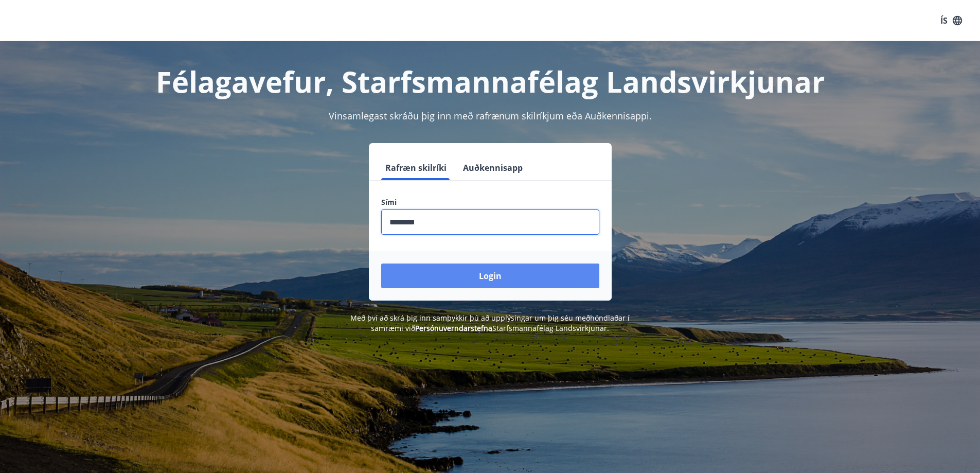  What do you see at coordinates (490, 276) in the screenshot?
I see `button: Login` at bounding box center [490, 276].